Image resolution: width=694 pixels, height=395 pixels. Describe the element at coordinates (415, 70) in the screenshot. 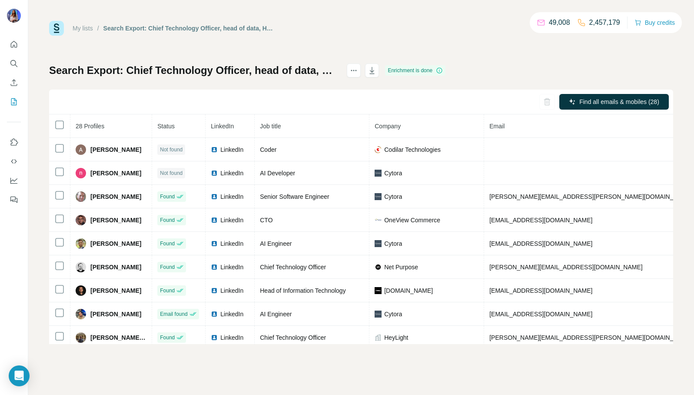

I see `div: Enrichment is done` at that location.